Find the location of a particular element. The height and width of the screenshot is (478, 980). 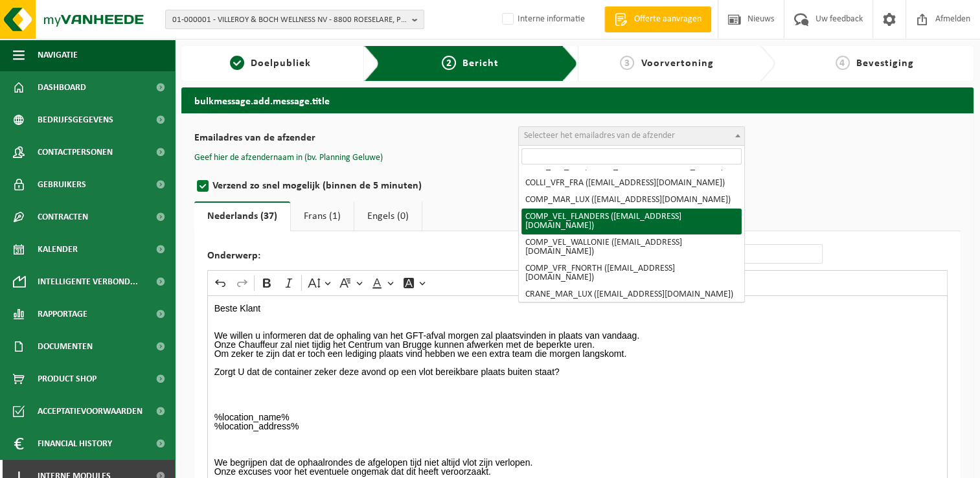

span: Intelligente verbond... is located at coordinates (87, 282).